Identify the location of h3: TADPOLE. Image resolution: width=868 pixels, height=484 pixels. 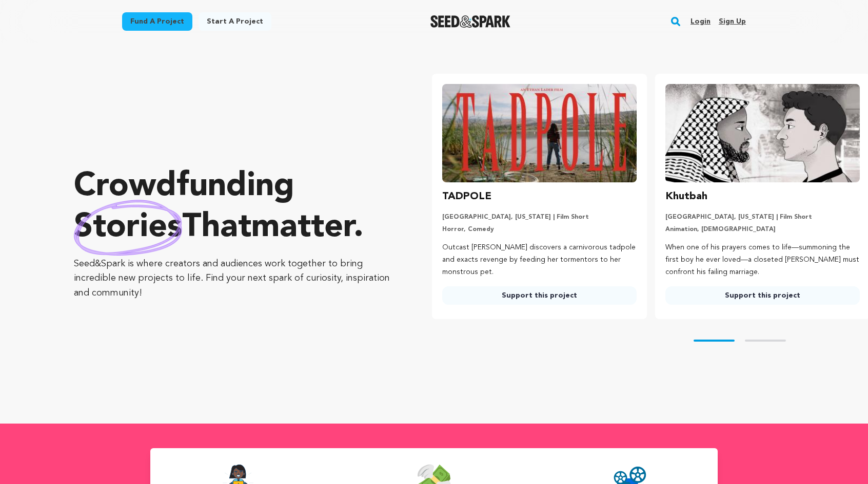
(467, 197).